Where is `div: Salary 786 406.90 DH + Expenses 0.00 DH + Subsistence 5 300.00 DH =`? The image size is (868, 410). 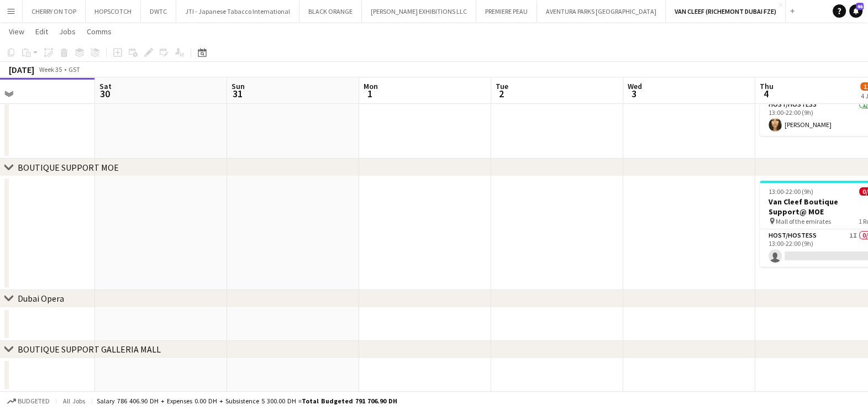 div: Salary 786 406.90 DH + Expenses 0.00 DH + Subsistence 5 300.00 DH = is located at coordinates (247, 401).